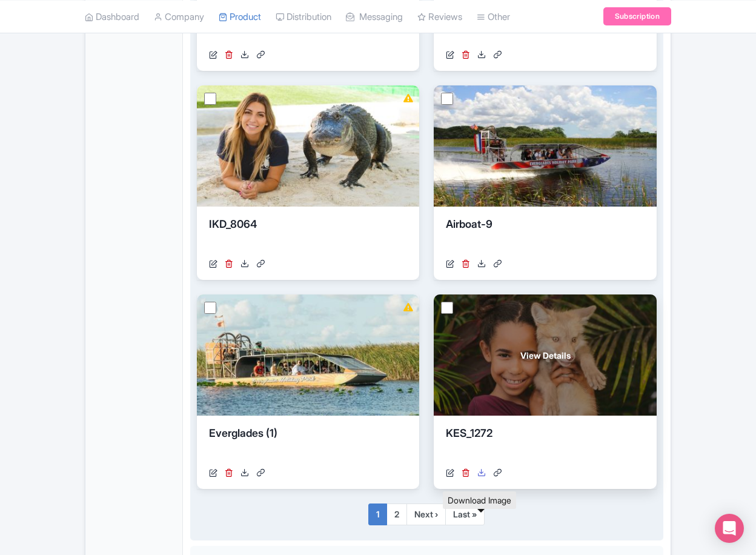 The image size is (756, 555). What do you see at coordinates (465, 515) in the screenshot?
I see `a: Last »` at bounding box center [465, 515].